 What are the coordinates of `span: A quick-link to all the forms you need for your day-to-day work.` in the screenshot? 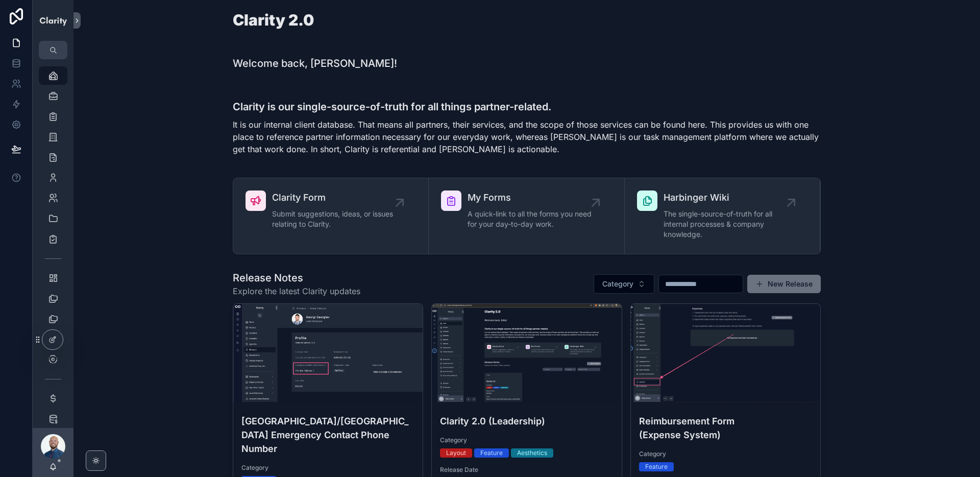 It's located at (531, 219).